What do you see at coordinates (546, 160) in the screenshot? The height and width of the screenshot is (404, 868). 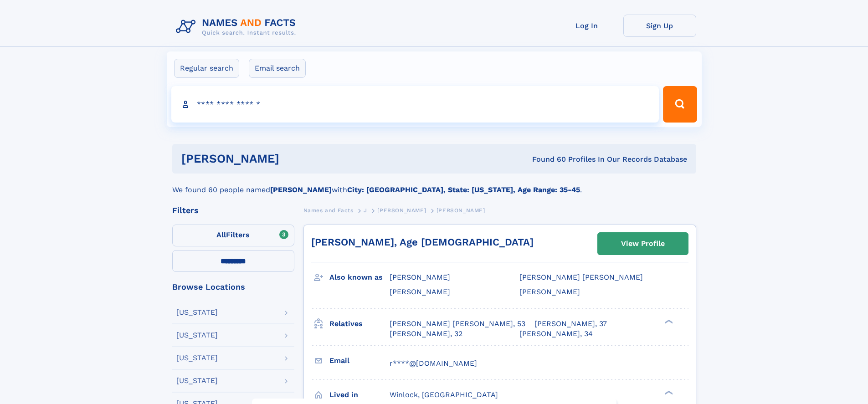 I see `div: Found 60 Profiles In Our Records Database` at bounding box center [546, 160].